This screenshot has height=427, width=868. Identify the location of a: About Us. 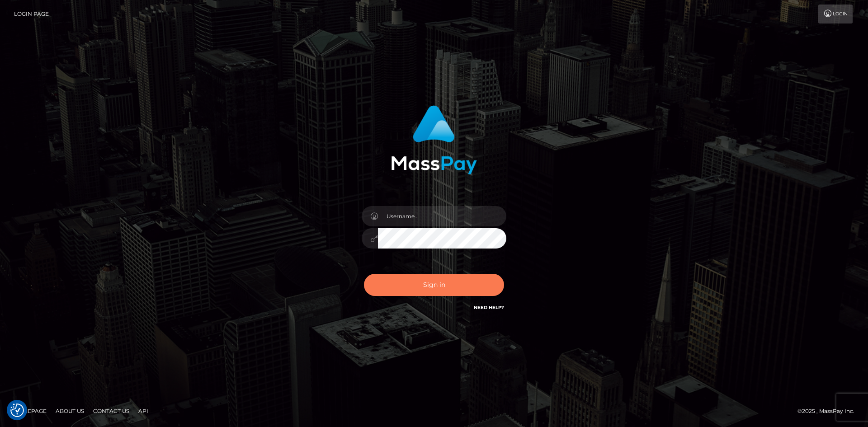
(70, 411).